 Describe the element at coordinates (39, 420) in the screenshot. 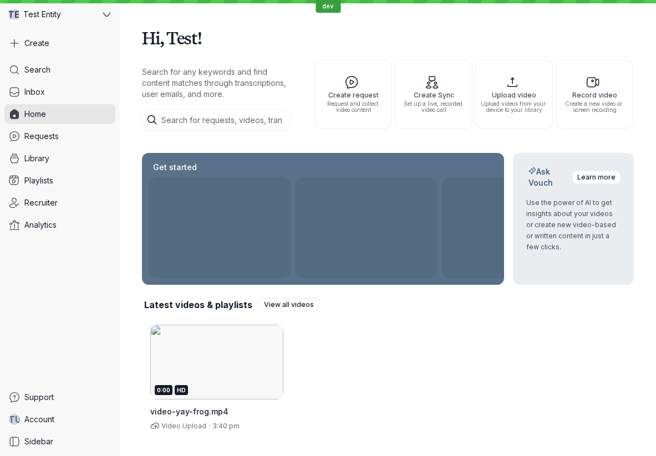

I see `span: Account` at that location.